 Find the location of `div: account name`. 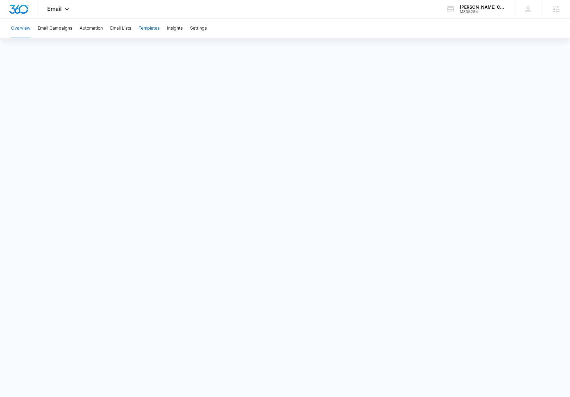

div: account name is located at coordinates (482, 7).